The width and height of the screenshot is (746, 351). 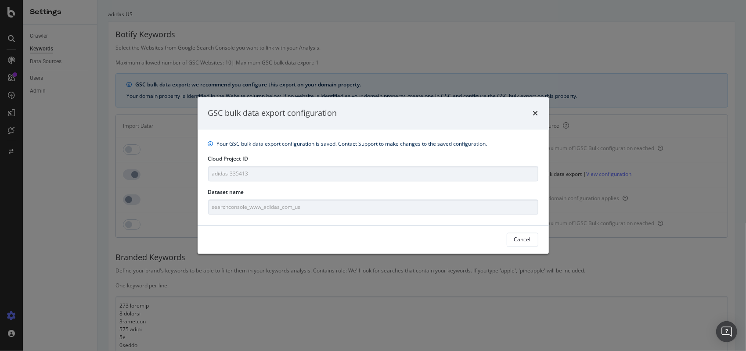 What do you see at coordinates (726, 332) in the screenshot?
I see `div: Open Intercom Messenger` at bounding box center [726, 332].